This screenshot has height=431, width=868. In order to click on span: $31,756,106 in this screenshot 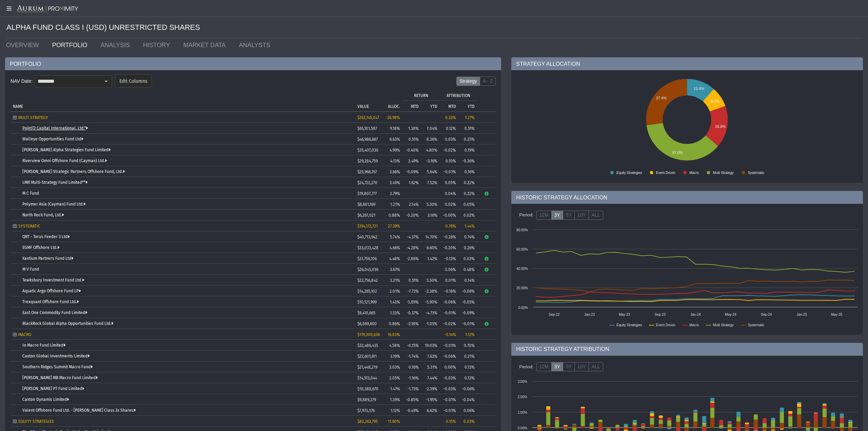, I will do `click(367, 258)`.